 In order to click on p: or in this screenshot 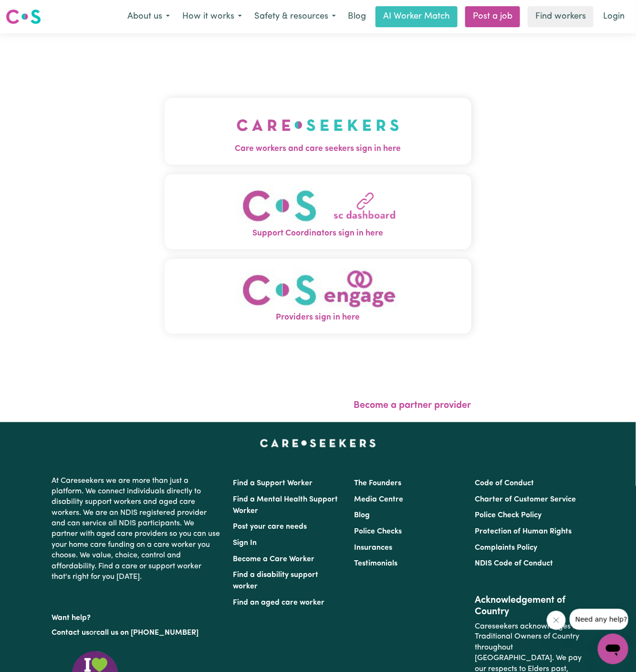, I will do `click(137, 633)`.